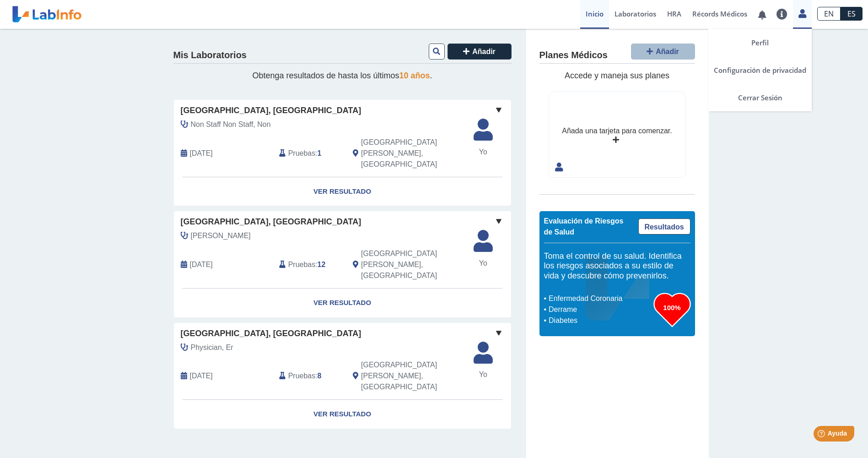 This screenshot has width=868, height=458. I want to click on li: Enfermedad Coronaria, so click(600, 298).